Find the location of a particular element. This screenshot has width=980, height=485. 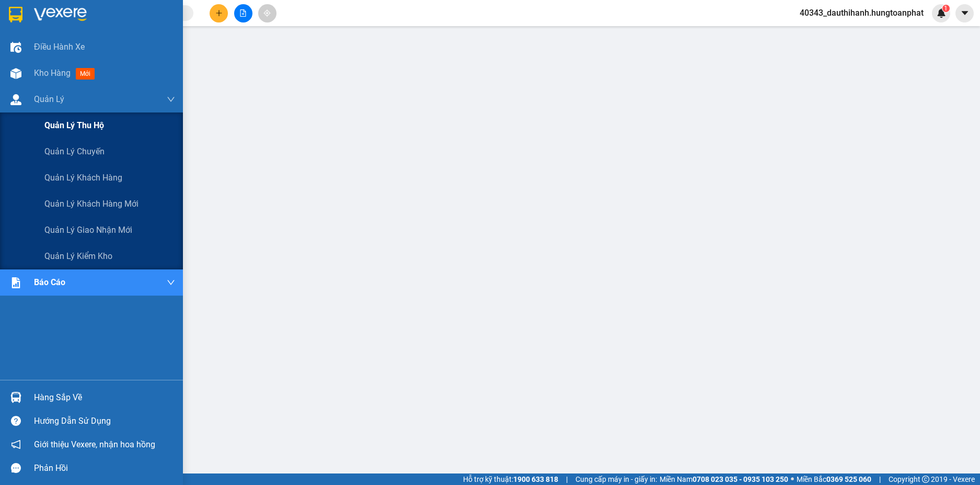

span: plus is located at coordinates (219, 13).